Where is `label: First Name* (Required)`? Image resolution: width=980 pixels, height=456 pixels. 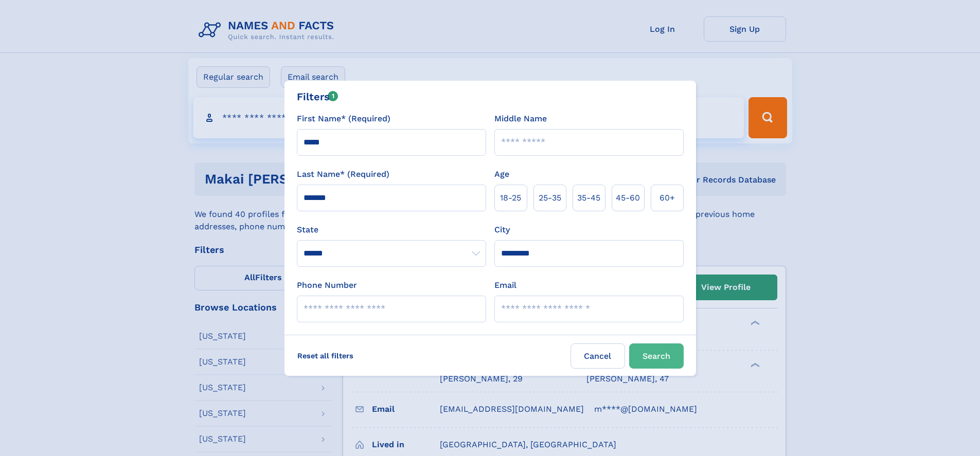
label: First Name* (Required) is located at coordinates (344, 118).